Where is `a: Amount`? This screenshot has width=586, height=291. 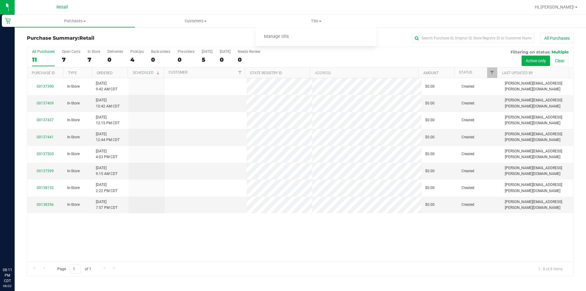
a: Amount is located at coordinates (431, 73).